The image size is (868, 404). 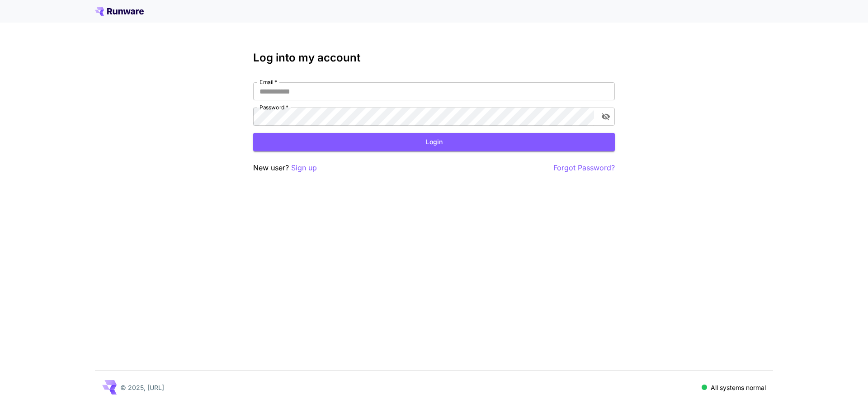 I want to click on p: New user?, so click(x=285, y=167).